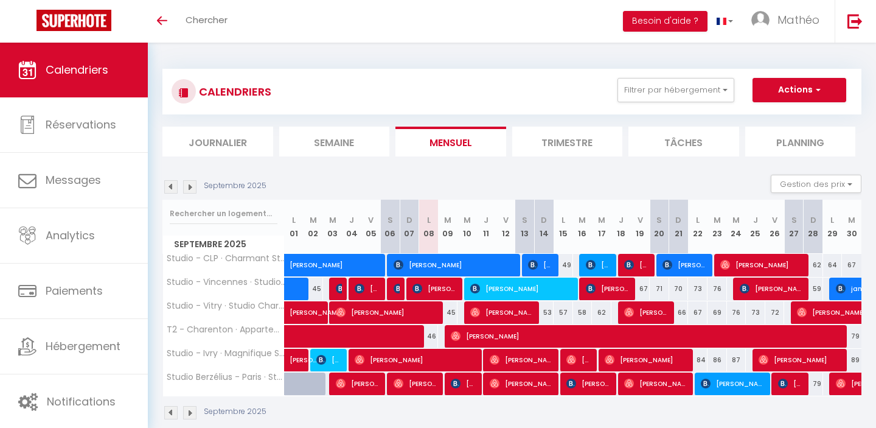  What do you see at coordinates (602, 226) in the screenshot?
I see `th: 17` at bounding box center [602, 226].